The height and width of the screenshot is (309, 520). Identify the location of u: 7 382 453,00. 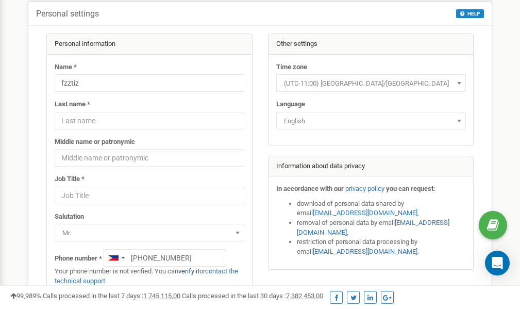
(305, 295).